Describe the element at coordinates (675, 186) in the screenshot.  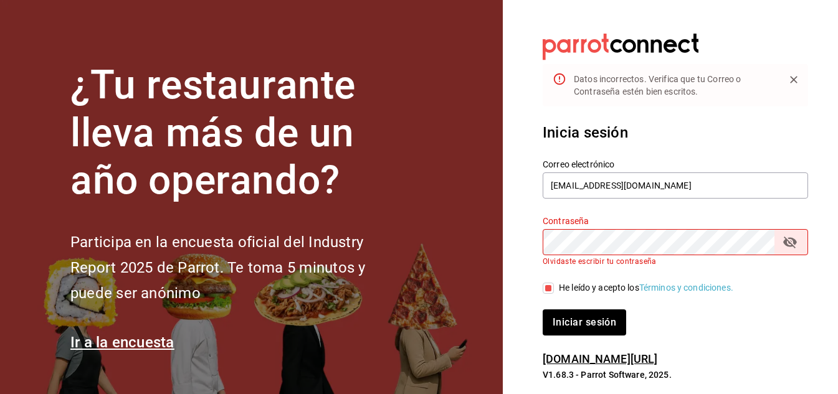
I see `input: Ingresa tu correo electrónico` at that location.